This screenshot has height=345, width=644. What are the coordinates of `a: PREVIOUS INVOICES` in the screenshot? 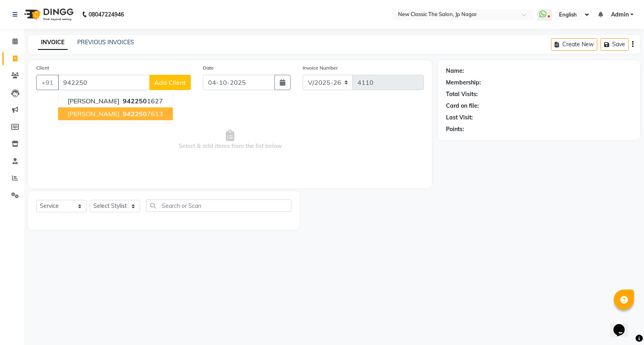 It's located at (106, 42).